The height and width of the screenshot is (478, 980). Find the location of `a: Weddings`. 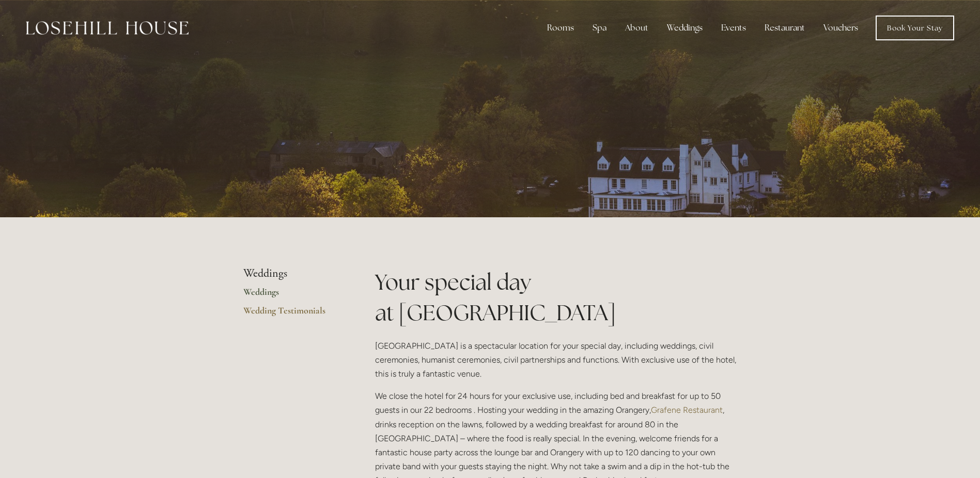

a: Weddings is located at coordinates (293, 296).